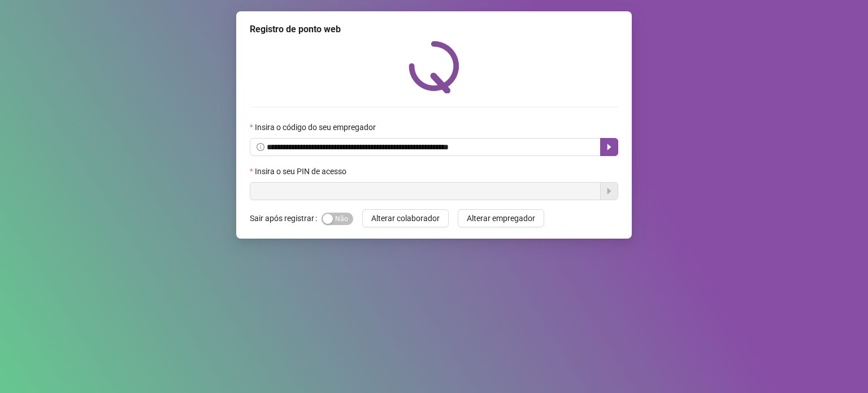  Describe the element at coordinates (434, 30) in the screenshot. I see `div: Registro de ponto web` at that location.